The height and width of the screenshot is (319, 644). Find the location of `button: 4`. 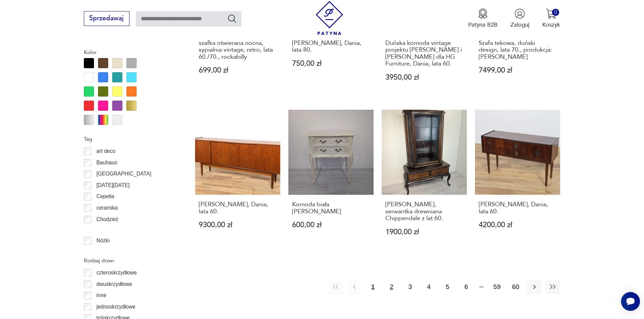

button: 4 is located at coordinates (429, 287).